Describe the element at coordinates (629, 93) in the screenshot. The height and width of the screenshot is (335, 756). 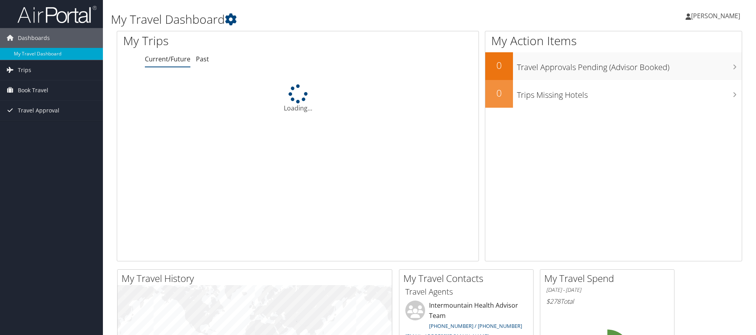
I see `h3: Trips Missing Hotels` at that location.